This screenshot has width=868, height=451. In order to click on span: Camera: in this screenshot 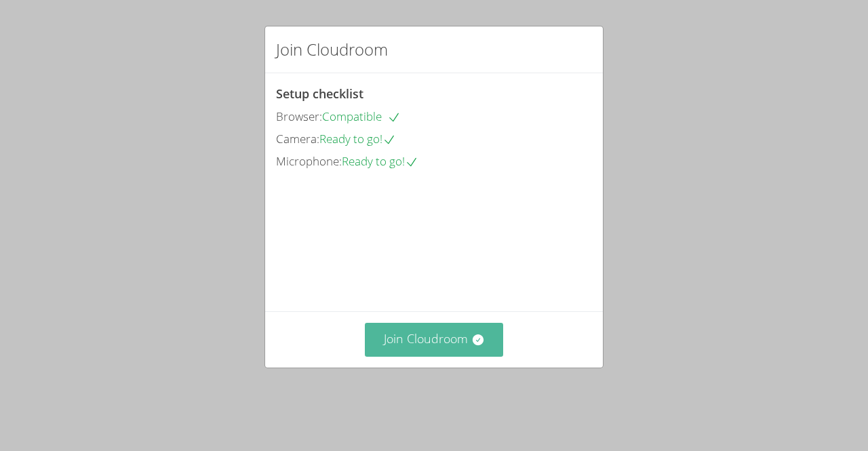, I will do `click(297, 139)`.